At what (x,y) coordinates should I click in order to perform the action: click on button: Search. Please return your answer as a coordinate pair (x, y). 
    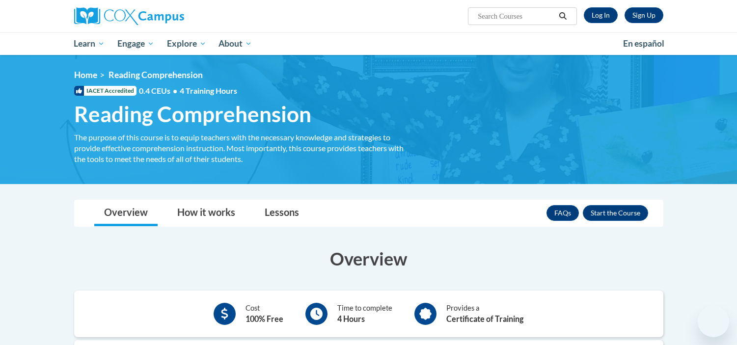
    Looking at the image, I should click on (563, 16).